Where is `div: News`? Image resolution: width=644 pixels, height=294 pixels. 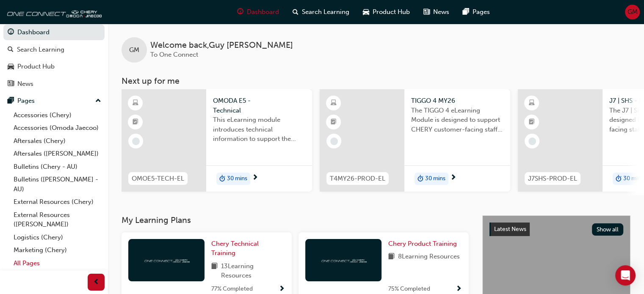
div: News is located at coordinates (25, 84).